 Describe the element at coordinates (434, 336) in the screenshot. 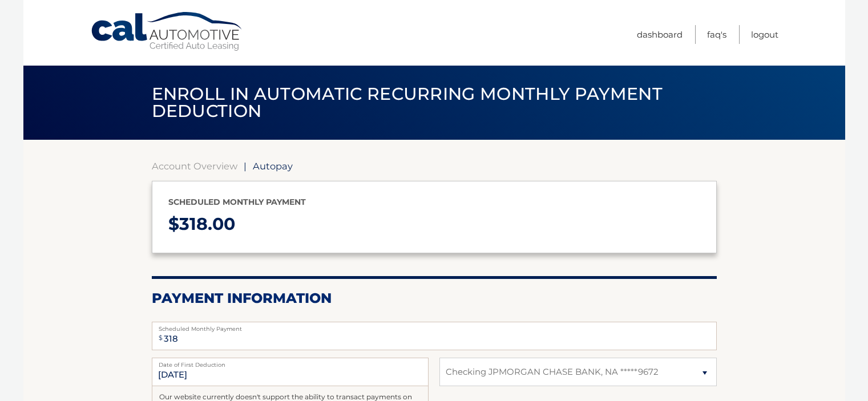

I see `input: Payment Amount` at that location.